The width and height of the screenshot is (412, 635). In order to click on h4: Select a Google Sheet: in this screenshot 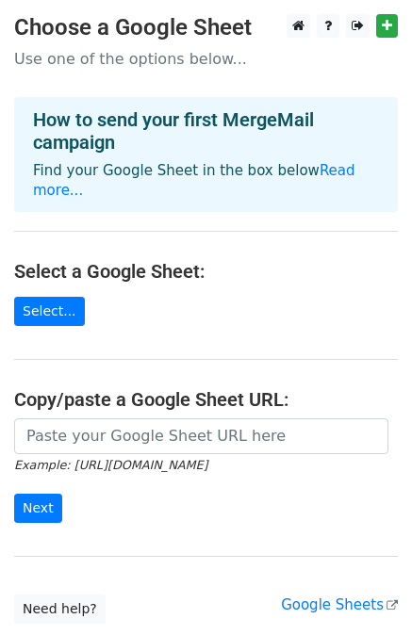, I will do `click(205, 271)`.